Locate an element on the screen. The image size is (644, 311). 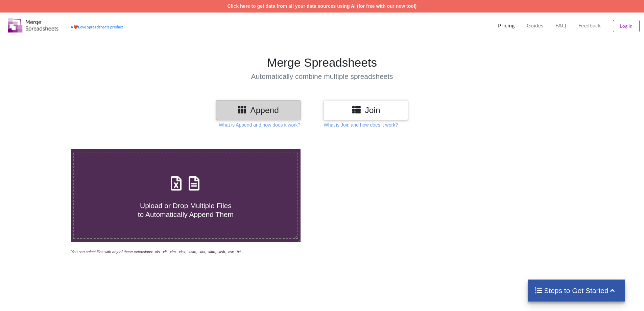
button: Log In is located at coordinates (626, 26).